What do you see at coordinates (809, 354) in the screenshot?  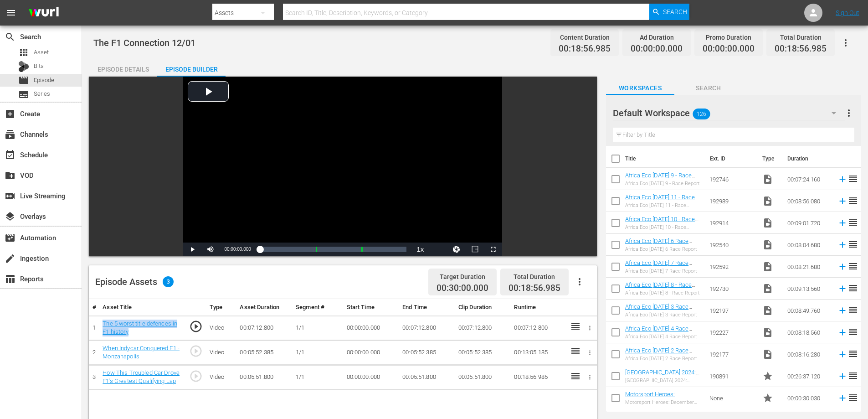 I see `td: 00:08:16.280` at bounding box center [809, 354].